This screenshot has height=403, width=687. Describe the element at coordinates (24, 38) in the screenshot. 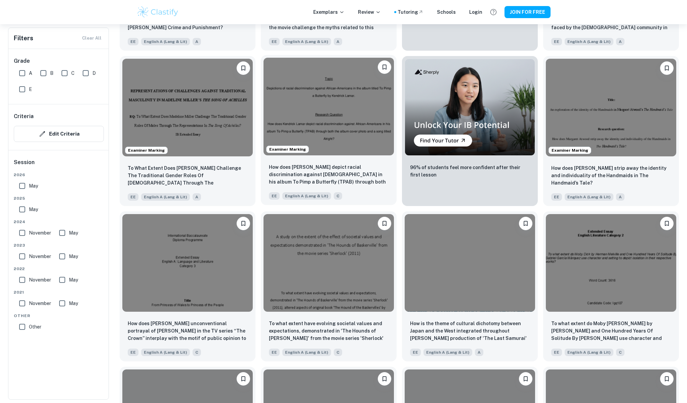

I see `h6: Filters` at that location.